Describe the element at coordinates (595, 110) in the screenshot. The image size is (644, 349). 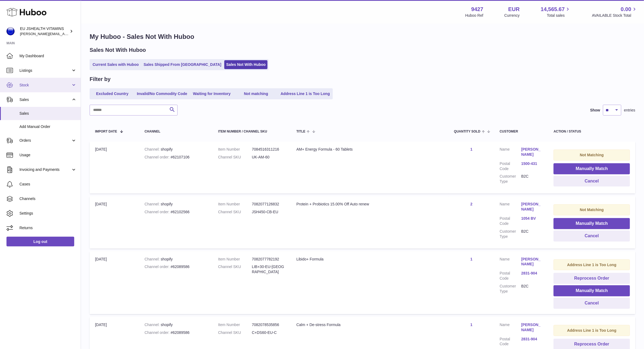
I see `label: Show` at that location.